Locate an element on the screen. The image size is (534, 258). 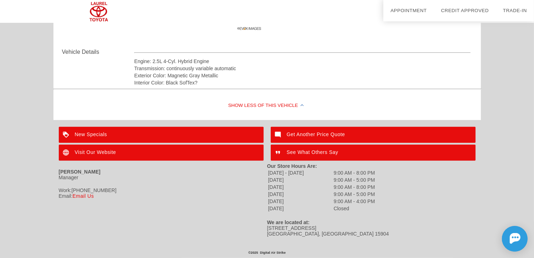
div: See What Others Say is located at coordinates (373, 153).